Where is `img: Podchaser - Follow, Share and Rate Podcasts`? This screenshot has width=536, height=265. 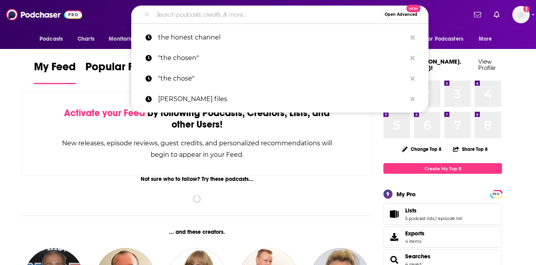
img: Podchaser - Follow, Share and Rate Podcasts is located at coordinates (44, 15).